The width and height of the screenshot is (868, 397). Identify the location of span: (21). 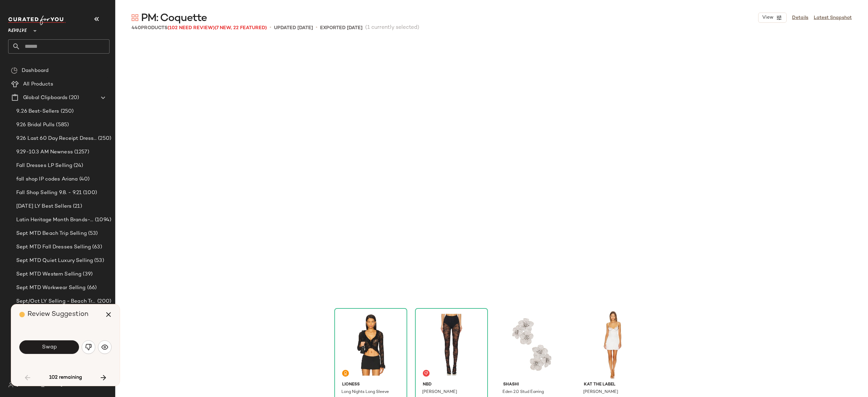
(76, 207).